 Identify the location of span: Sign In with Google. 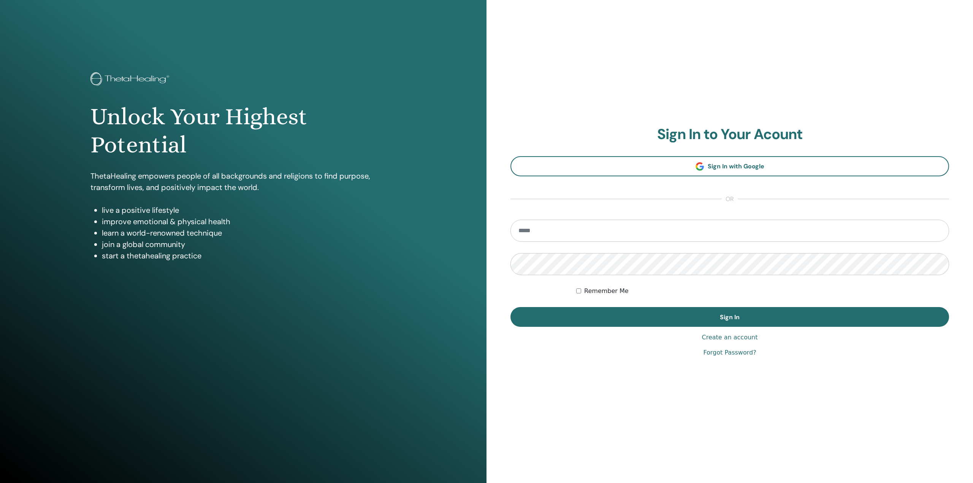
(736, 166).